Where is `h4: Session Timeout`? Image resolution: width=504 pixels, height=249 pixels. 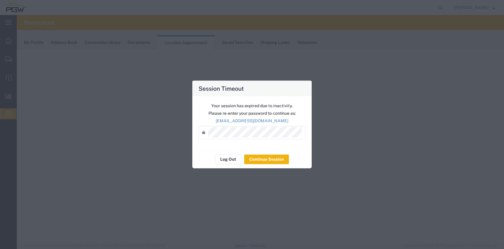
h4: Session Timeout is located at coordinates (221, 88).